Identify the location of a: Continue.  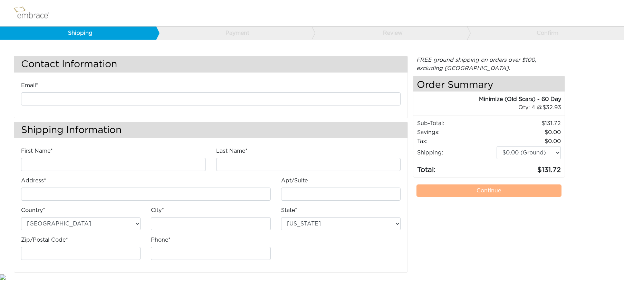
(489, 191).